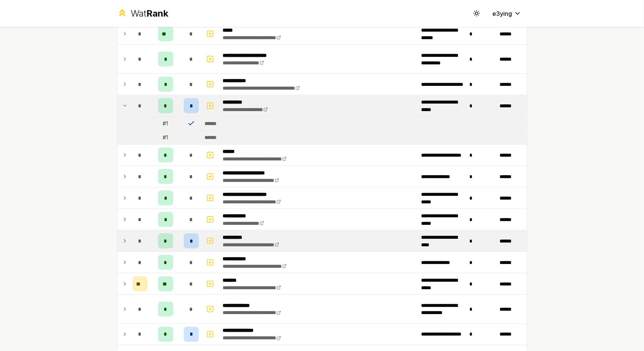 The height and width of the screenshot is (351, 644). What do you see at coordinates (142, 14) in the screenshot?
I see `a: WatRank` at bounding box center [142, 14].